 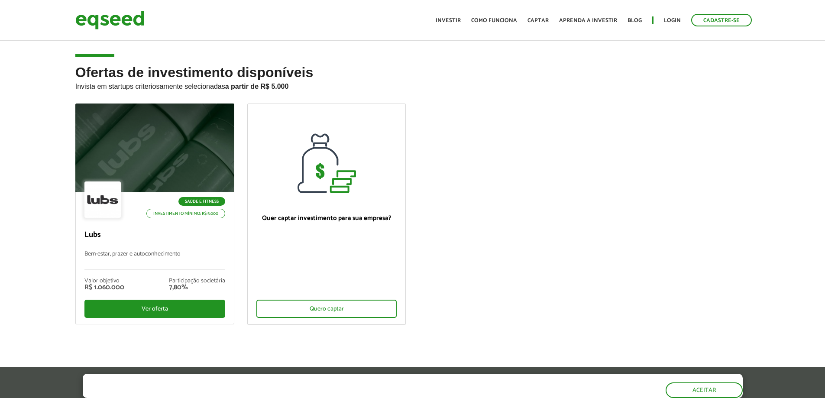 What do you see at coordinates (247, 394) in the screenshot?
I see `a: política de privacidade e de cookies` at bounding box center [247, 394].